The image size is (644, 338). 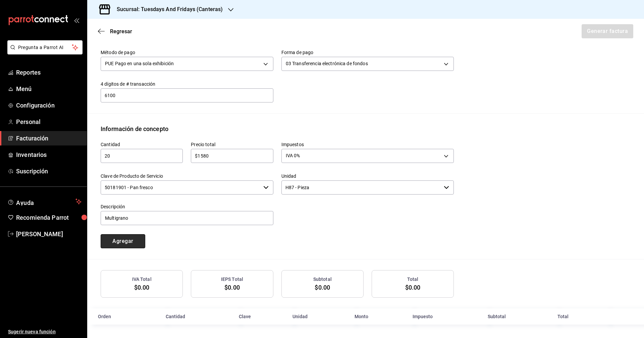 I want to click on th: Clave, so click(x=262, y=317).